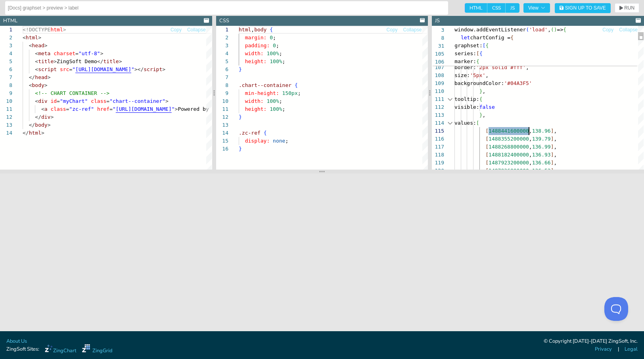  Describe the element at coordinates (222, 149) in the screenshot. I see `div: 16` at that location.